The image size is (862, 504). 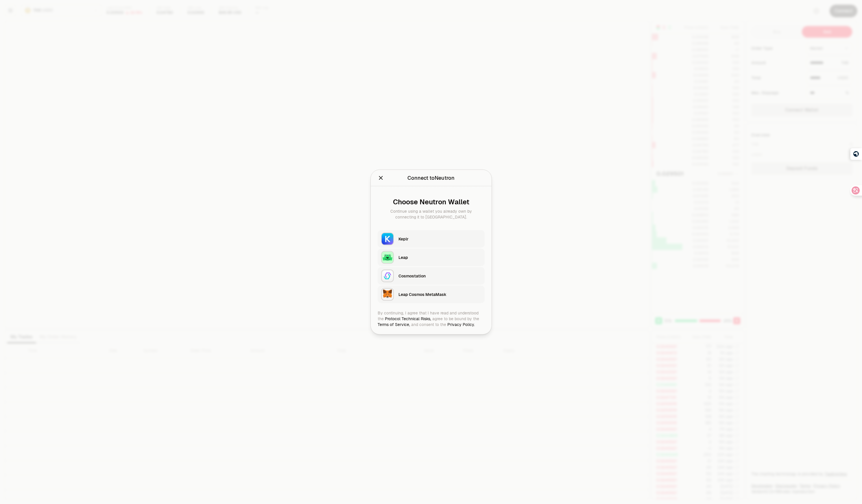 I want to click on button: KeplrKeplr, so click(x=431, y=239).